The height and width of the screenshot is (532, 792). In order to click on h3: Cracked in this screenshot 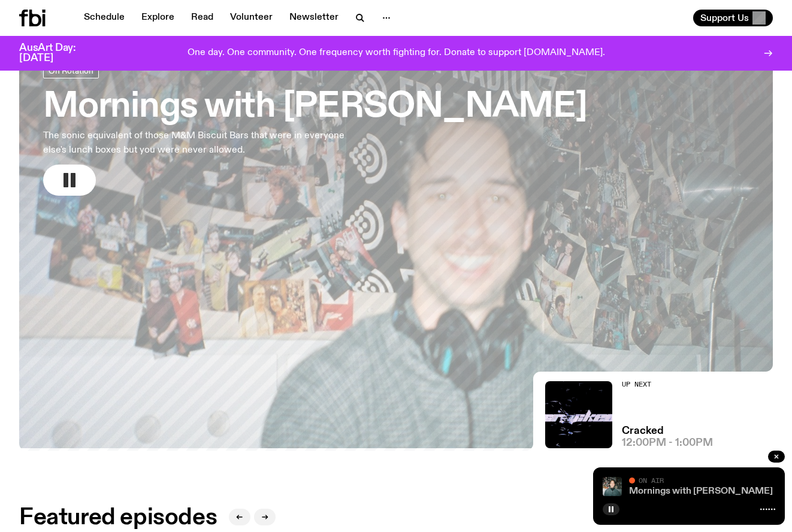, I will do `click(643, 431)`.